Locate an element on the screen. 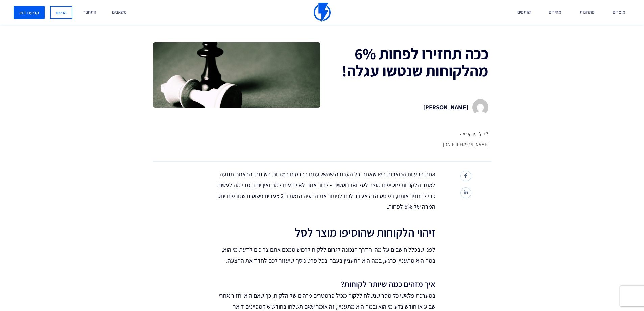  p: לפני שבכלל חושבים על מהי הדרך הנכונה לגרום ללקוח לרכוש ממכם אתם צריכים לדעת מי הוא, במה הוא מתעני... is located at coordinates (326, 255).